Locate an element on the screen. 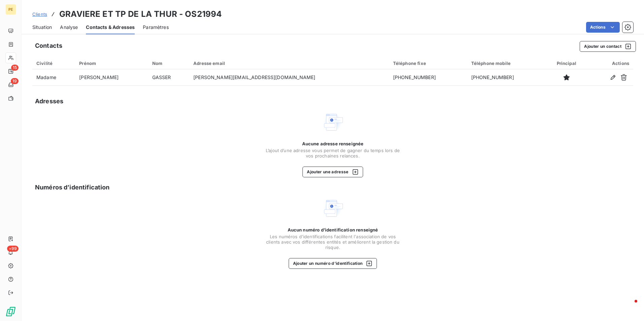 This screenshot has height=321, width=644. button: Ajouter un contact is located at coordinates (608, 47).